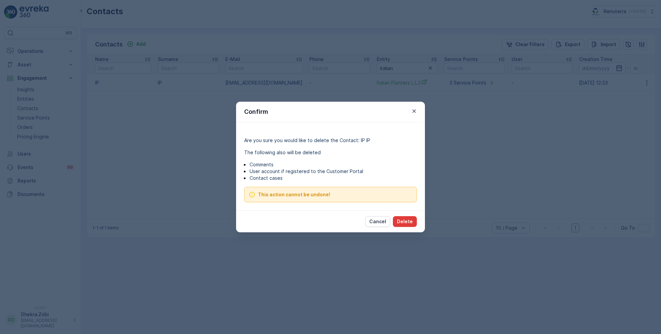  Describe the element at coordinates (330, 153) in the screenshot. I see `p: The following also will be deleted` at that location.